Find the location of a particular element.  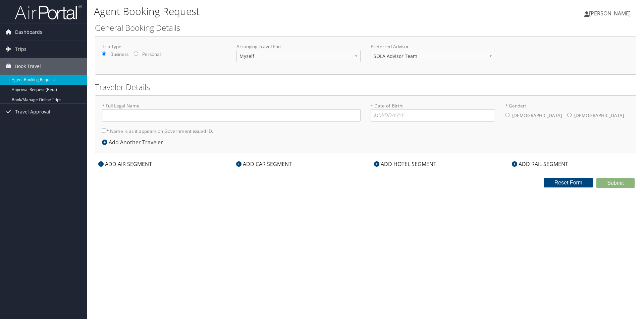

img: airportal-logo.png is located at coordinates (48, 12).